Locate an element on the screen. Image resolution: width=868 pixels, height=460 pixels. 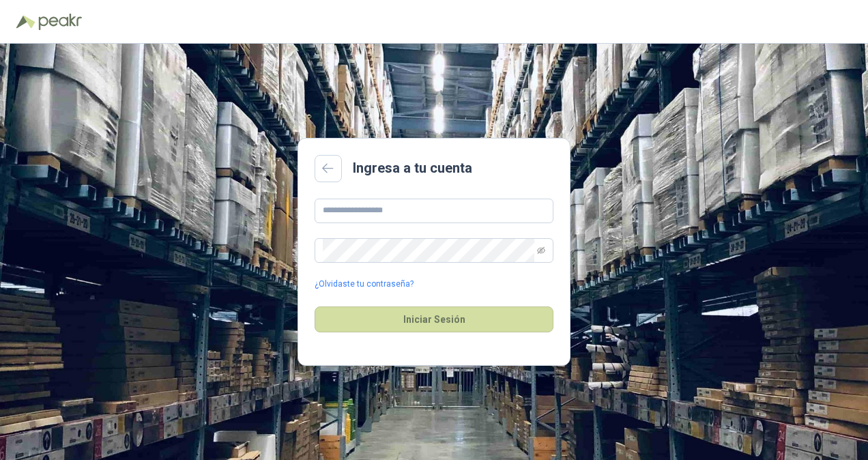
span: eye-invisible is located at coordinates (541, 251).